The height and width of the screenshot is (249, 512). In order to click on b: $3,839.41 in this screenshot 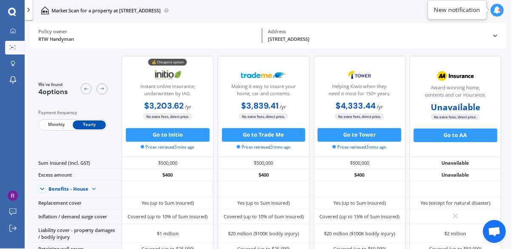, I will do `click(260, 106)`.